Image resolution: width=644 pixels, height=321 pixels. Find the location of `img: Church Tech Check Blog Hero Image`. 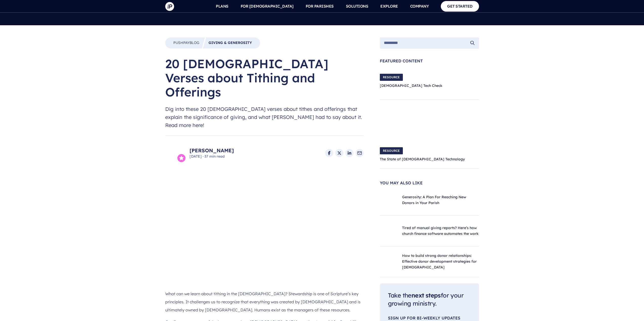

img: Church Tech Check Blog Hero Image is located at coordinates (466, 81).